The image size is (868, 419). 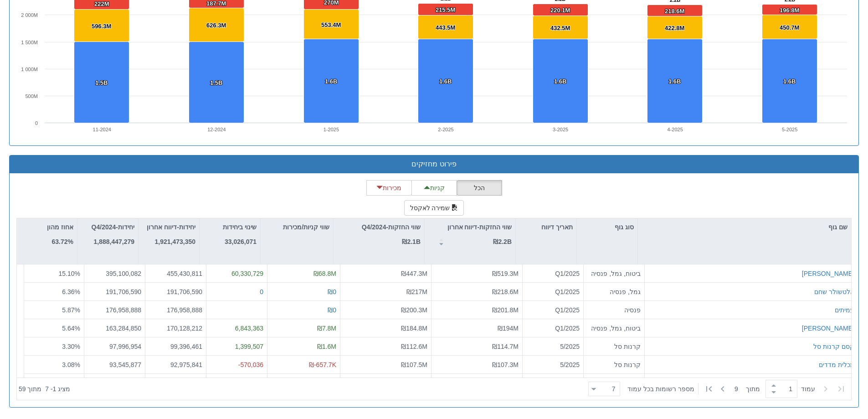 What do you see at coordinates (175, 242) in the screenshot?
I see `strong: 1,921,473,350` at bounding box center [175, 242].